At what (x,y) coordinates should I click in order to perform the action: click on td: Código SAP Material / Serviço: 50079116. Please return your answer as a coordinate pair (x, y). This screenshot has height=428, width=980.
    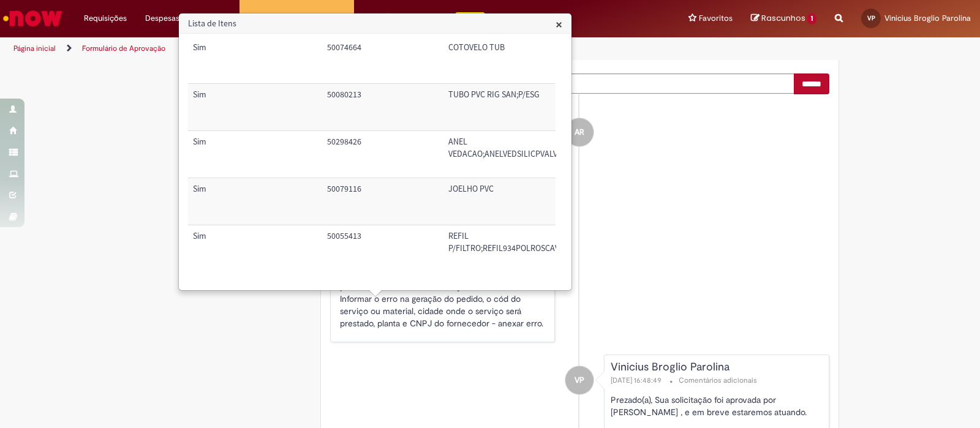
    Looking at the image, I should click on (383, 201).